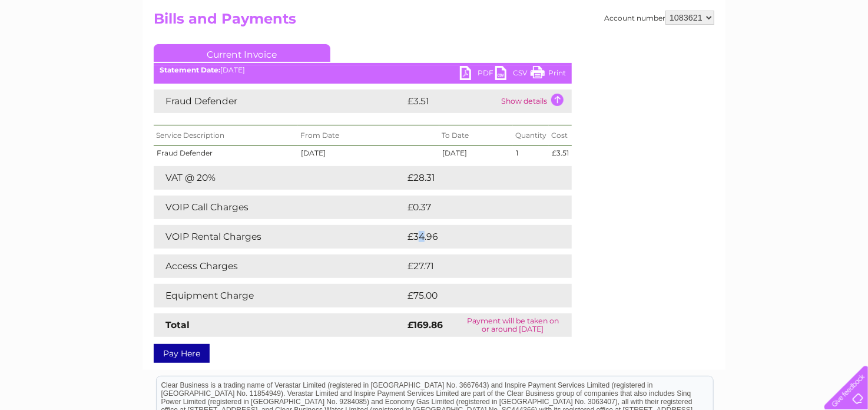 The image size is (868, 410). I want to click on a: Print, so click(548, 74).